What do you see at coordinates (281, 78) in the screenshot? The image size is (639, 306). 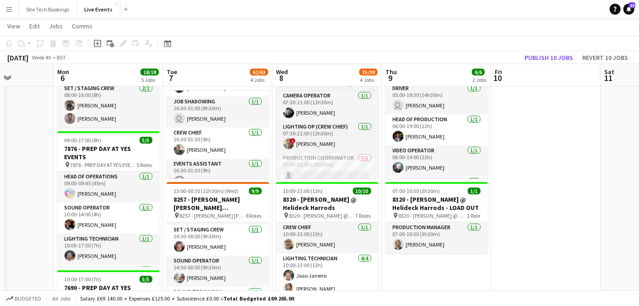 I see `span: 8` at bounding box center [281, 78].